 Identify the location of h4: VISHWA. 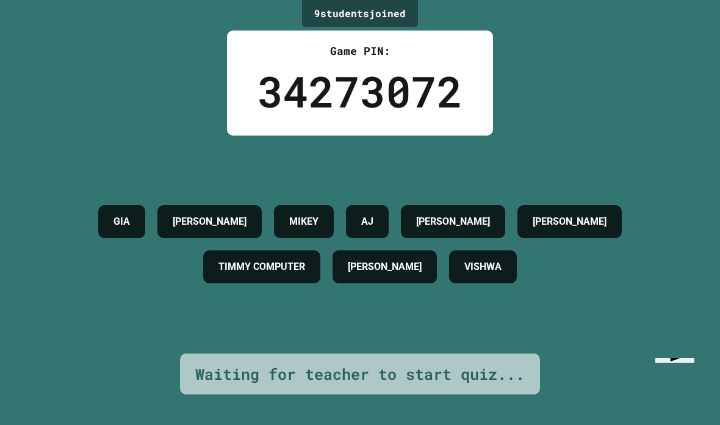
(482, 267).